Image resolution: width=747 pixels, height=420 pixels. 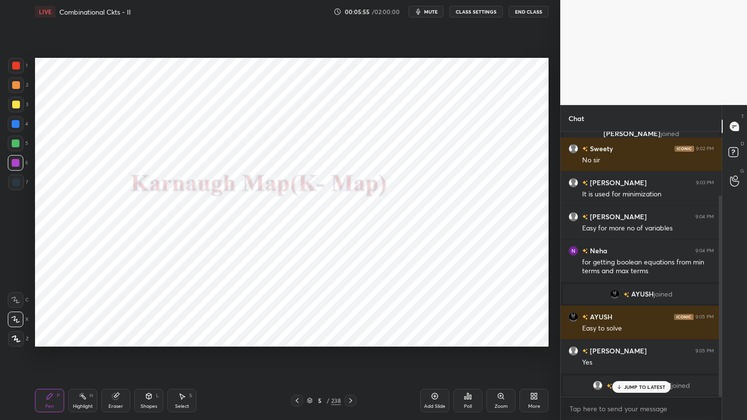 What do you see at coordinates (742, 116) in the screenshot?
I see `p: T` at bounding box center [742, 116].